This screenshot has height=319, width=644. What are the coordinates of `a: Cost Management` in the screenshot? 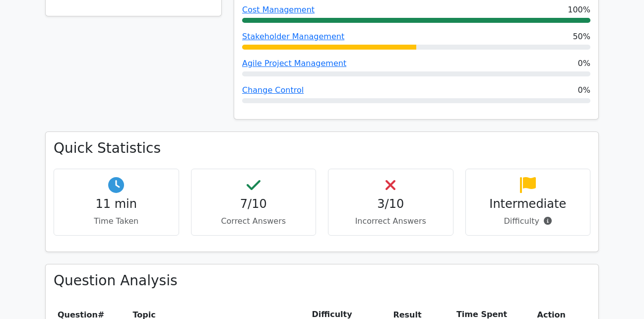 It's located at (279, 10).